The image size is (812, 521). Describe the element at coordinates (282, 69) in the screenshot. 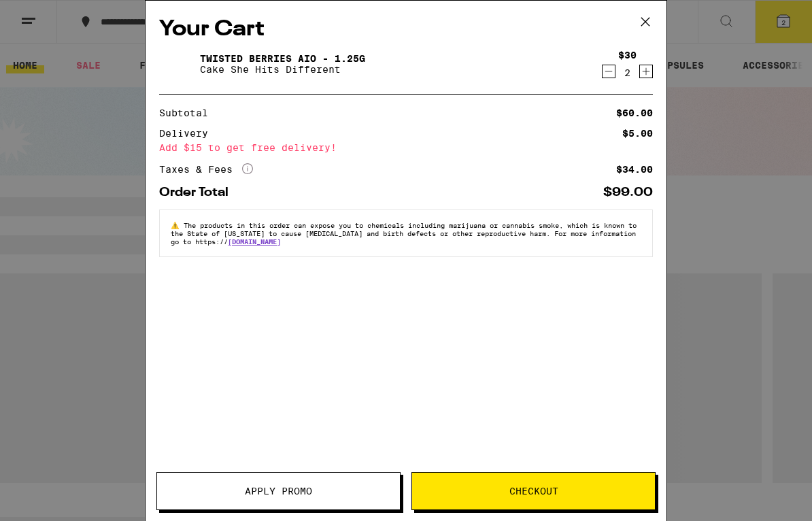

I see `p: Cake She Hits Different` at that location.